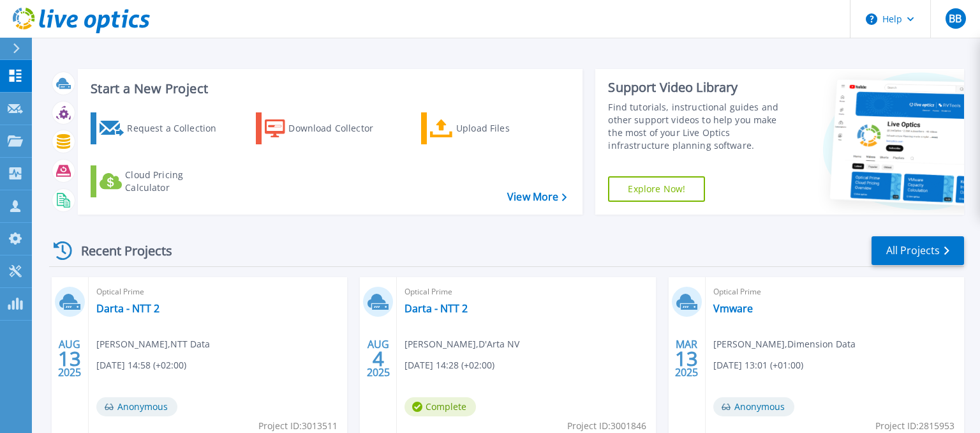 The width and height of the screenshot is (980, 433). I want to click on a: Request a Collection, so click(161, 129).